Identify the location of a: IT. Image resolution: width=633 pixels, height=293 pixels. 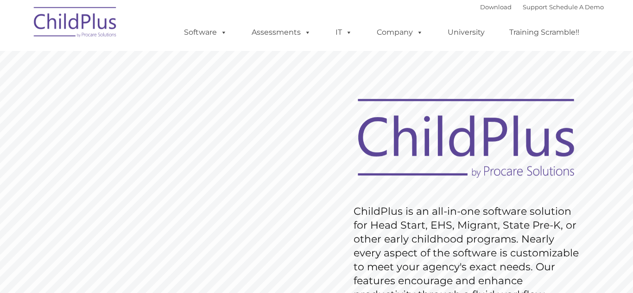
(344, 32).